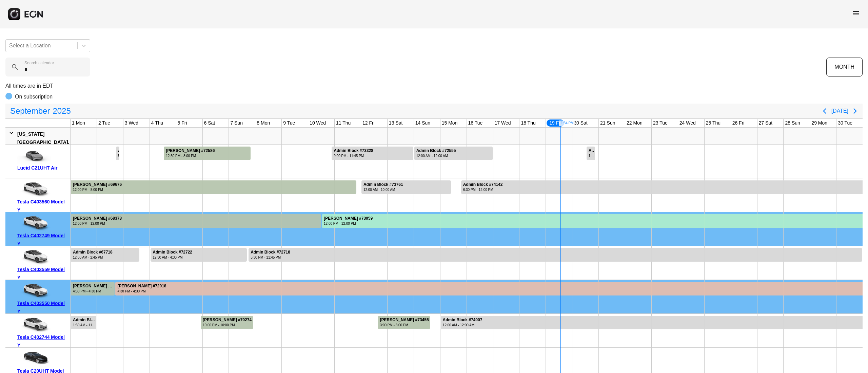 The width and height of the screenshot is (868, 373). Describe the element at coordinates (405, 325) in the screenshot. I see `div: 3:00 PM - 3:00 PM` at that location.